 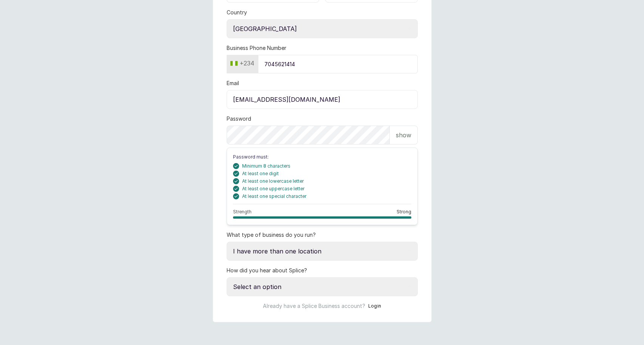 What do you see at coordinates (237, 12) in the screenshot?
I see `label: Country` at bounding box center [237, 12].